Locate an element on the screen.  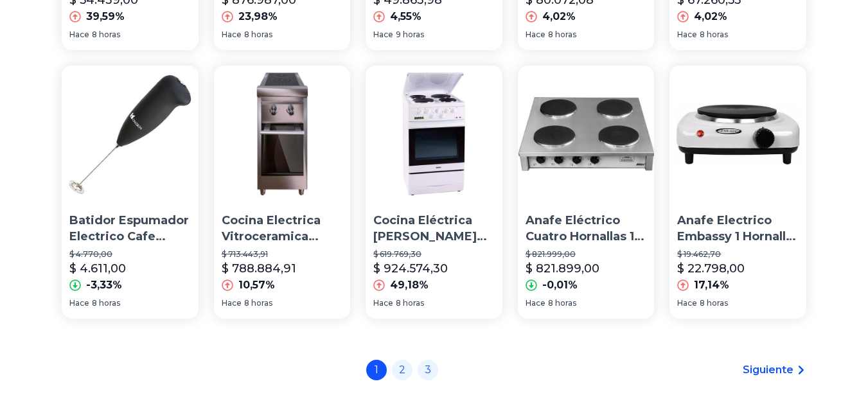
p: 23,98% is located at coordinates (258, 17).